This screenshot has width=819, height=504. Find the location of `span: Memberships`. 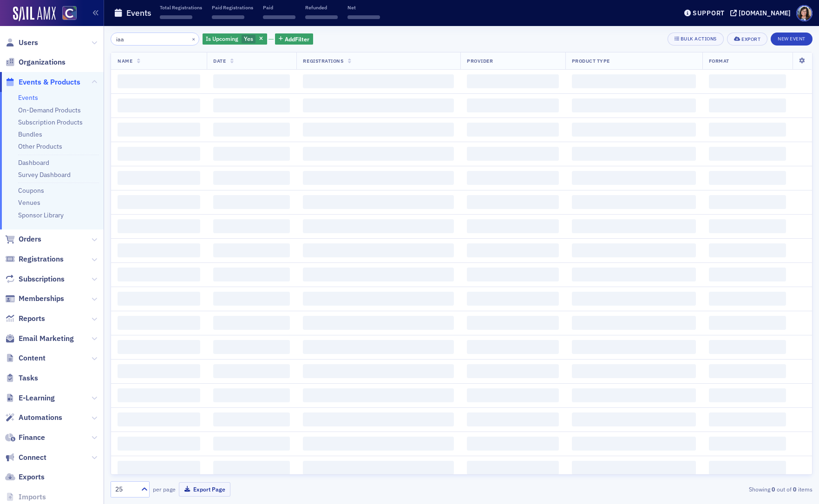

span: Memberships is located at coordinates (42, 298).